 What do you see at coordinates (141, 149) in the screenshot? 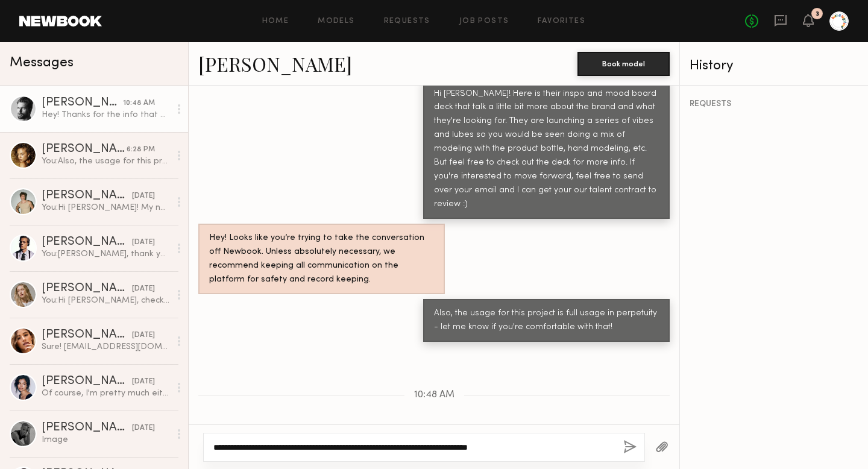
I see `div: 6:28 PM` at bounding box center [141, 149].